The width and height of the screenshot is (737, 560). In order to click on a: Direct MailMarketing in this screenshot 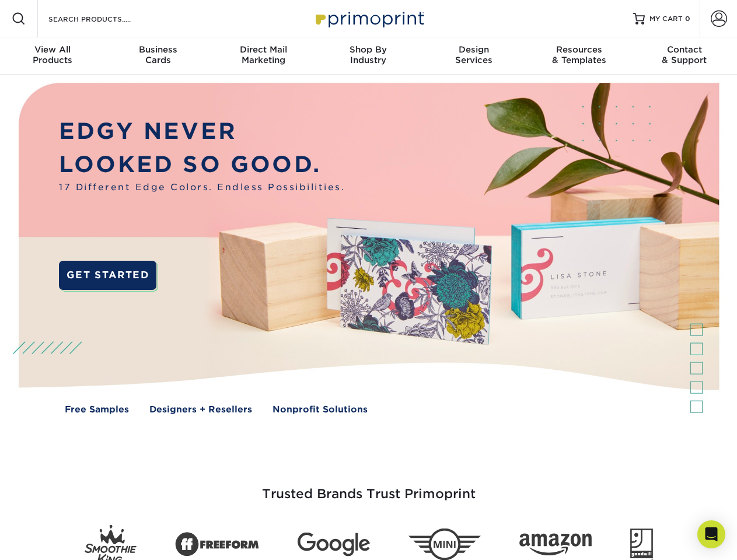, I will do `click(263, 56)`.